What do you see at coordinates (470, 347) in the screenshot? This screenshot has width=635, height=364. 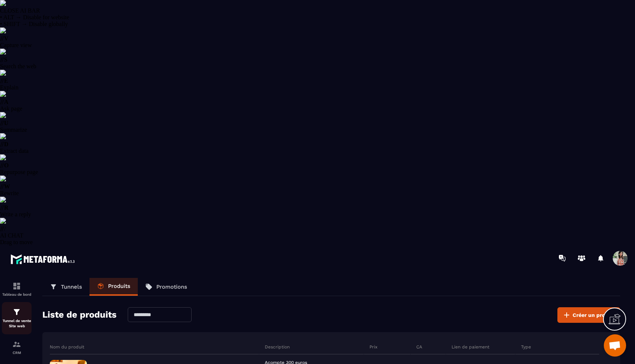 I see `p: Lien de paiement` at bounding box center [470, 347].